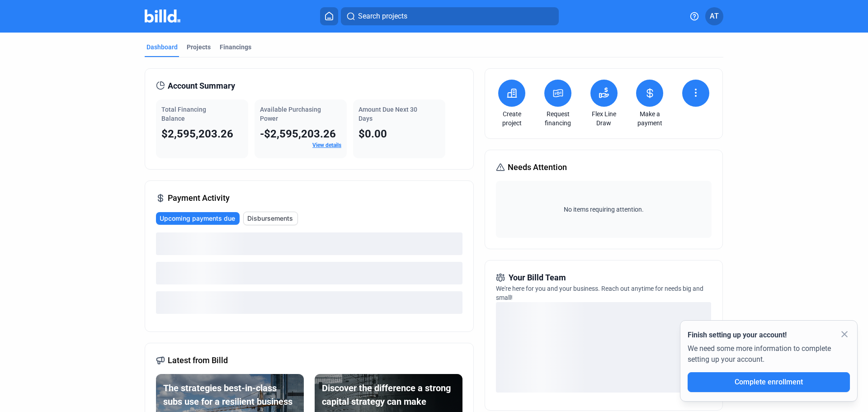 Image resolution: width=868 pixels, height=412 pixels. Describe the element at coordinates (373, 134) in the screenshot. I see `span: $0.00` at that location.